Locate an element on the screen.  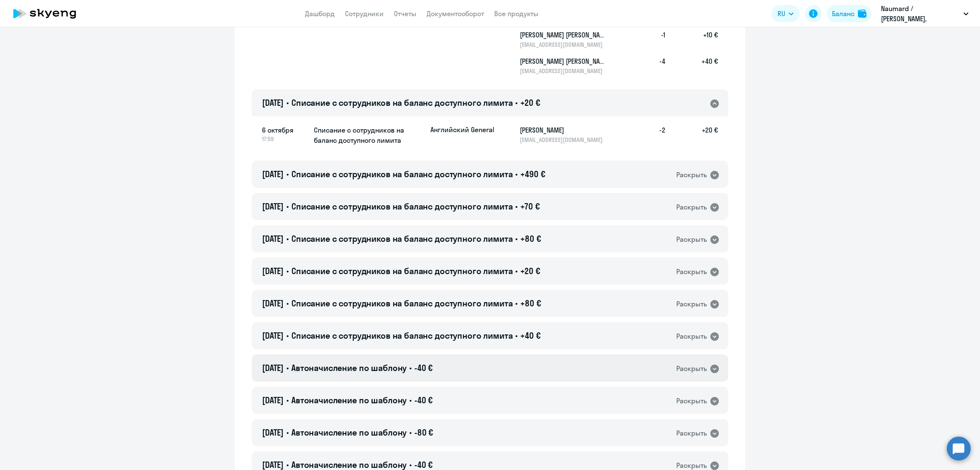
a: Дашборд is located at coordinates (320, 13).